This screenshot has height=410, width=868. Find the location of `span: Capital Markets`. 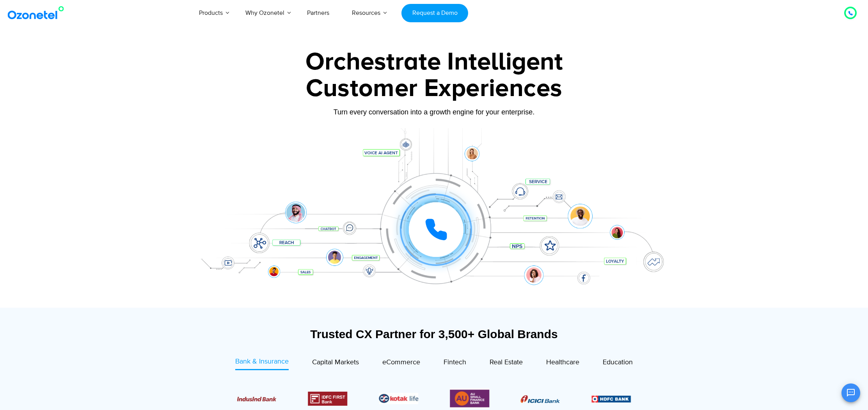

span: Capital Markets is located at coordinates (335, 363).